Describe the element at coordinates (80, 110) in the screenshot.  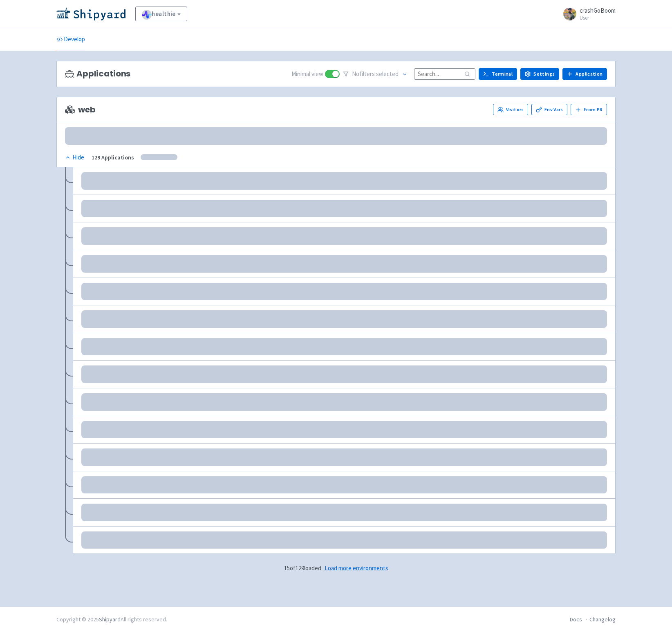
I see `span: web` at that location.